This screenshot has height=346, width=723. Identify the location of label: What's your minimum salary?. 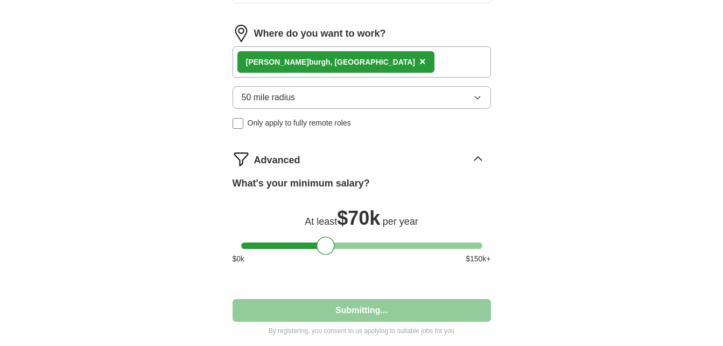
(301, 183).